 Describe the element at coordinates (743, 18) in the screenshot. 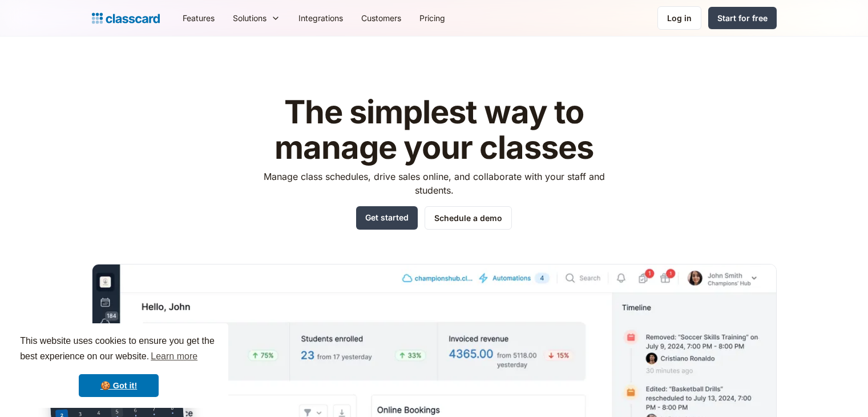

I see `a: Start for free` at that location.